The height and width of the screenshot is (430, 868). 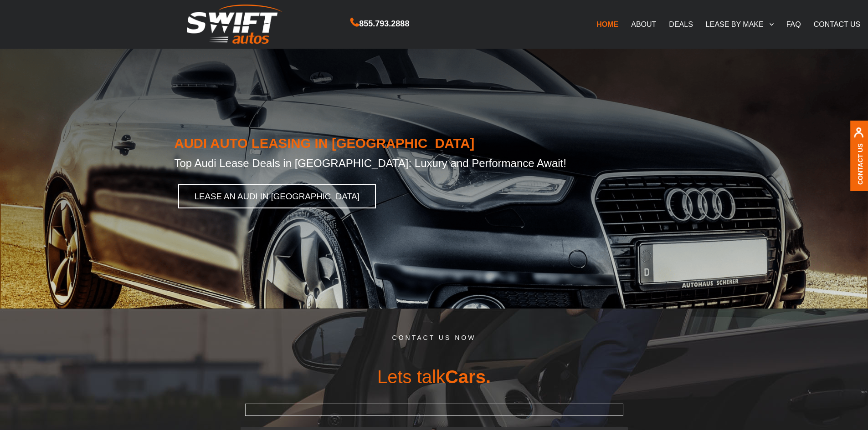 I want to click on img: Swift Autos, so click(x=235, y=24).